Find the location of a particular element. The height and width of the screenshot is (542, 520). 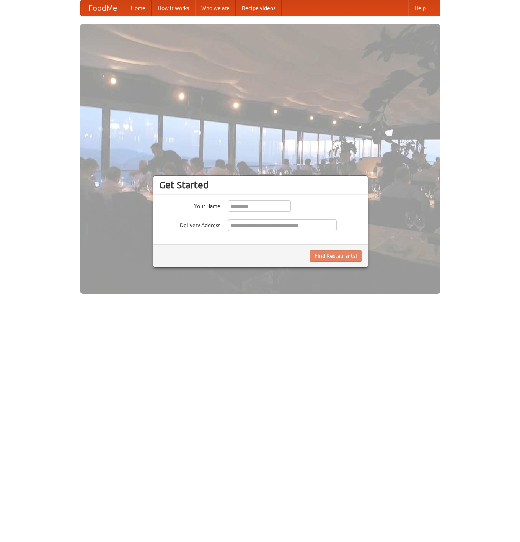

a: Who we are is located at coordinates (215, 8).